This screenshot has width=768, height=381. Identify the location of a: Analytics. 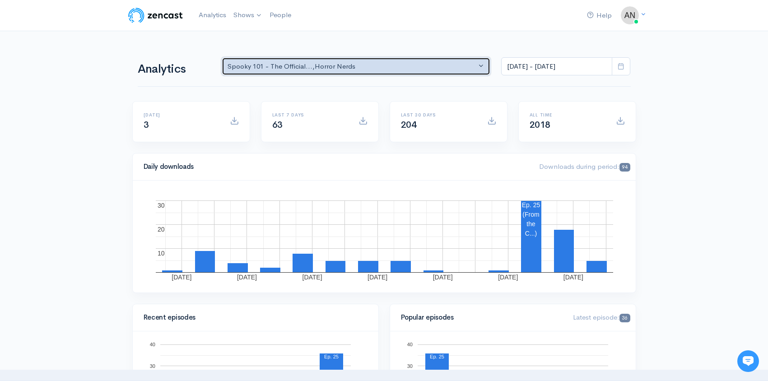
(212, 15).